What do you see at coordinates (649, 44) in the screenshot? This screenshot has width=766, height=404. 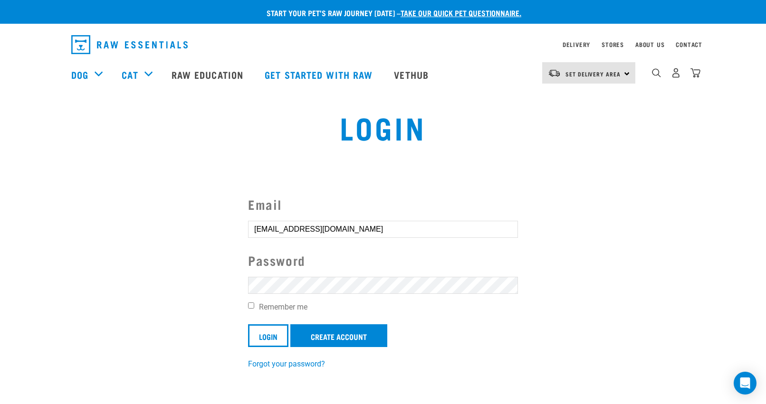 I see `a: About Us` at bounding box center [649, 44].